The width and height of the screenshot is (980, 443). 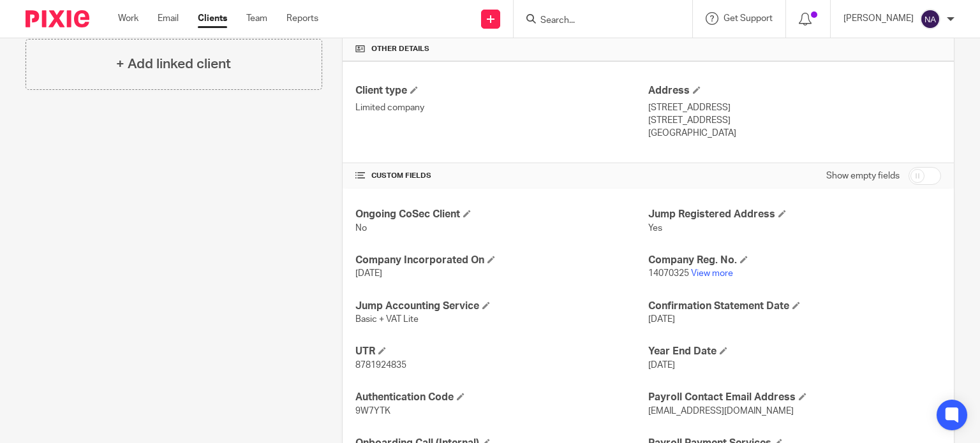 What do you see at coordinates (387, 320) in the screenshot?
I see `span: Basic + VAT Lite` at bounding box center [387, 320].